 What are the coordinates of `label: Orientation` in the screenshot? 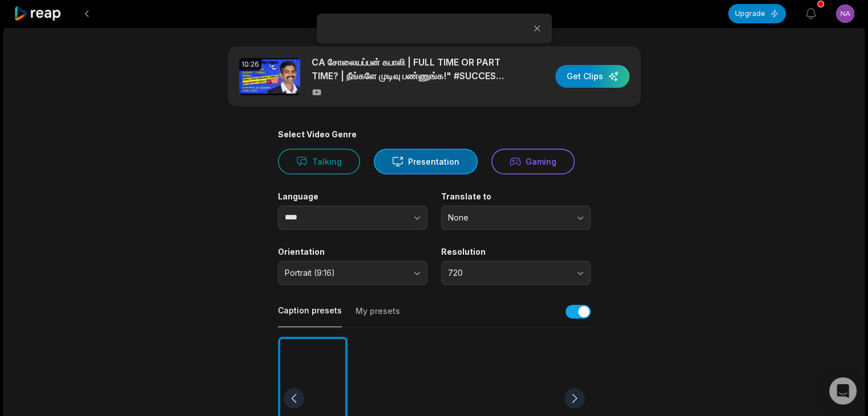 It's located at (353, 252).